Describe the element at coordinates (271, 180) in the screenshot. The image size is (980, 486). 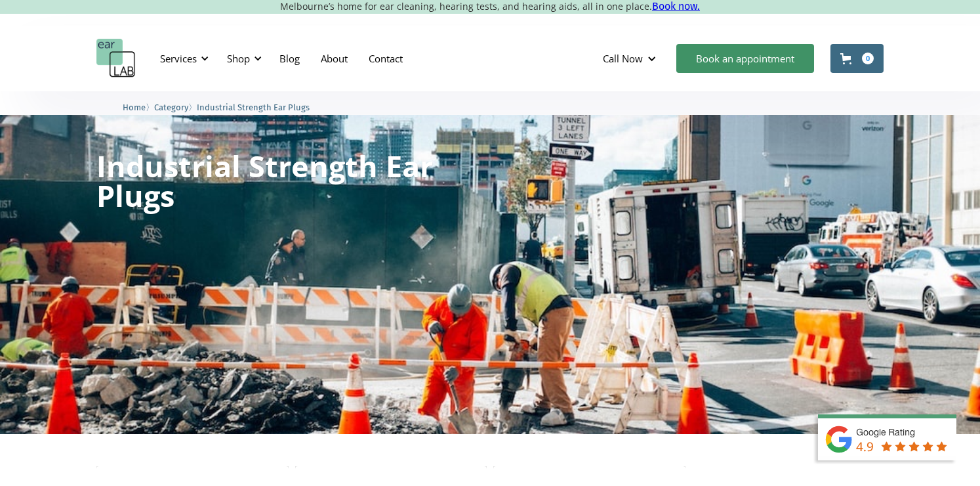
I see `h1: Industrial Strength Ear Plugs` at that location.